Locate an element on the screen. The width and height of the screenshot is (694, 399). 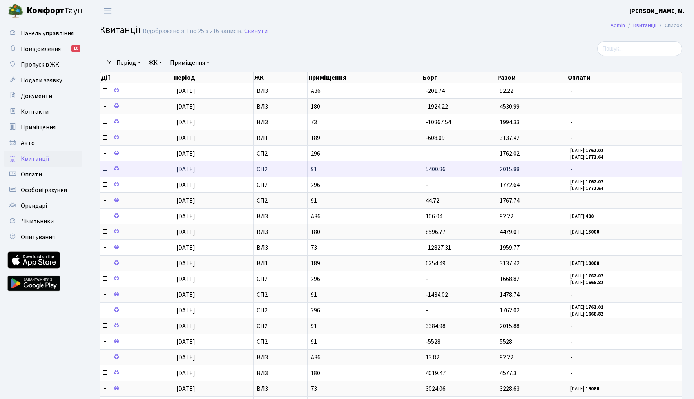
img: logo.png is located at coordinates (16, 11).